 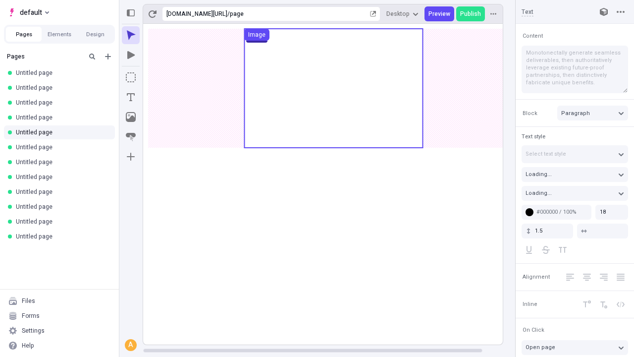 What do you see at coordinates (575, 154) in the screenshot?
I see `button: Select text style` at bounding box center [575, 154].